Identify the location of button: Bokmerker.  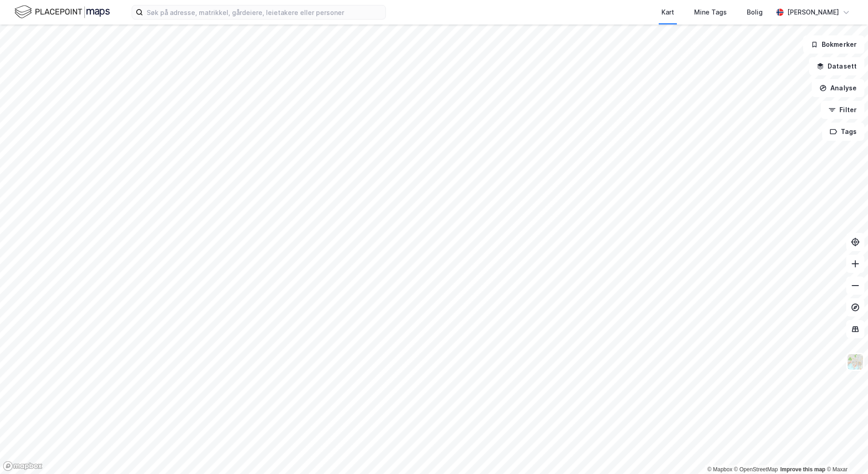
(834, 44).